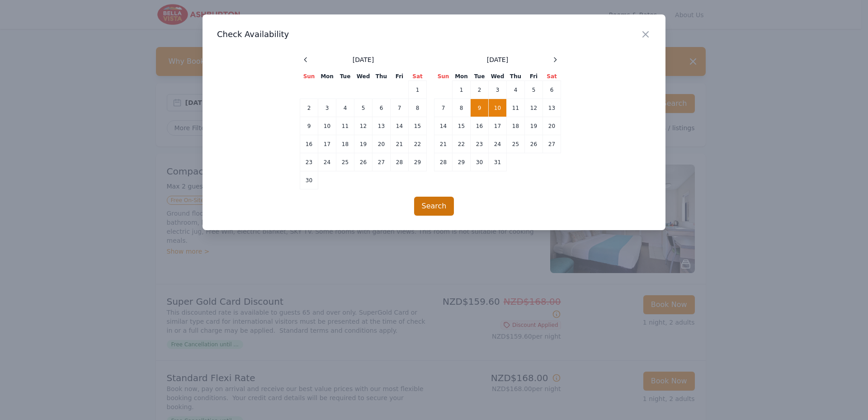 The image size is (868, 420). What do you see at coordinates (434, 206) in the screenshot?
I see `button: Search` at bounding box center [434, 206].